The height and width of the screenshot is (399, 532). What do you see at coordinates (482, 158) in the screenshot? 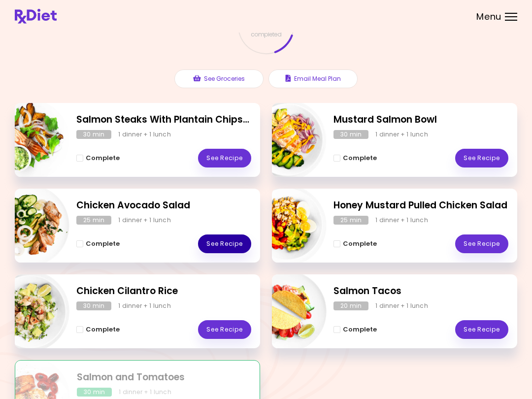
I see `a: See Recipe - Mustard Salmon Bowl` at bounding box center [482, 158].